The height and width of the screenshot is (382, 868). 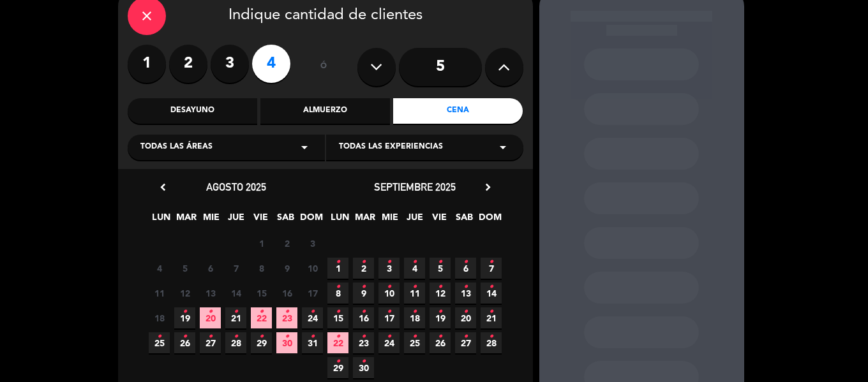 I want to click on span: 8, so click(x=338, y=293).